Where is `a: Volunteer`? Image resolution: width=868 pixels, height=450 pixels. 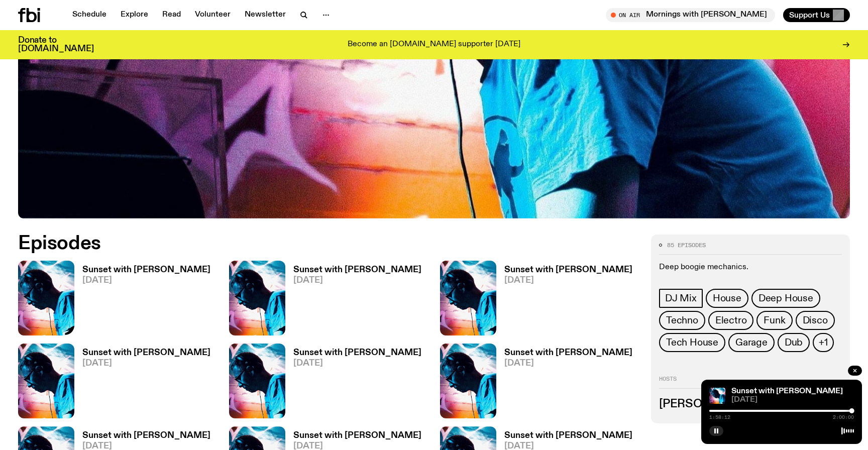
a: Volunteer is located at coordinates (212, 15).